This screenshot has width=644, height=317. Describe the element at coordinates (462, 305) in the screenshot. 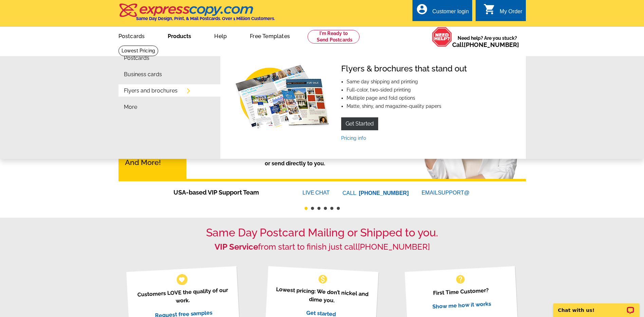

I see `a: Show me how it works` at that location.